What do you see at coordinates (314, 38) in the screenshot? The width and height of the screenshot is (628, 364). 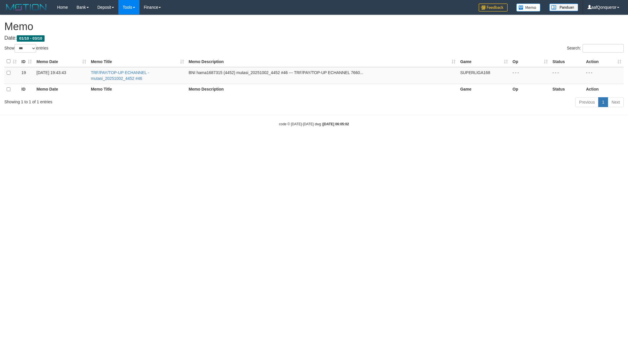 I see `h4: Date:` at bounding box center [314, 38].